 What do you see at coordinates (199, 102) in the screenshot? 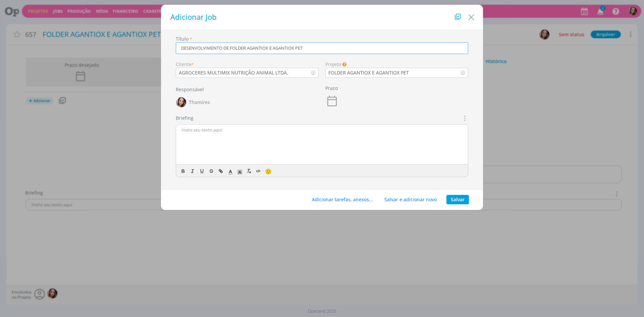
I see `span: Thamires` at bounding box center [199, 102].